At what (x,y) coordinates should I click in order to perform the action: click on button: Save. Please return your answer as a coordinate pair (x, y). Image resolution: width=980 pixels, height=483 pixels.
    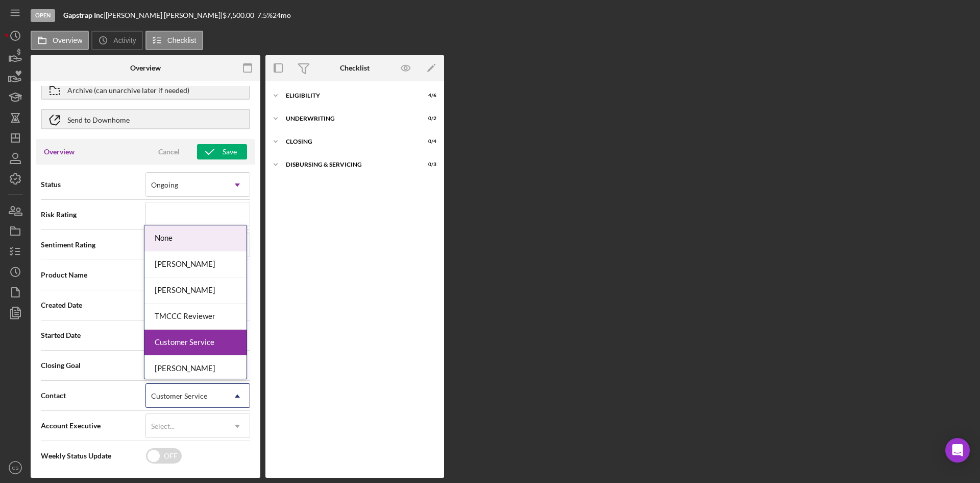
    Looking at the image, I should click on (222, 152).